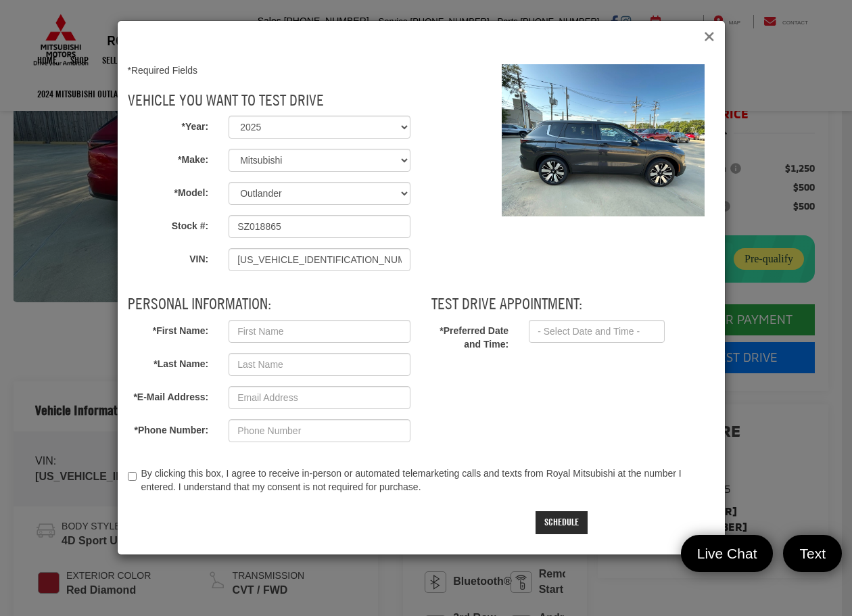 The height and width of the screenshot is (616, 852). I want to click on button: Close, so click(710, 37).